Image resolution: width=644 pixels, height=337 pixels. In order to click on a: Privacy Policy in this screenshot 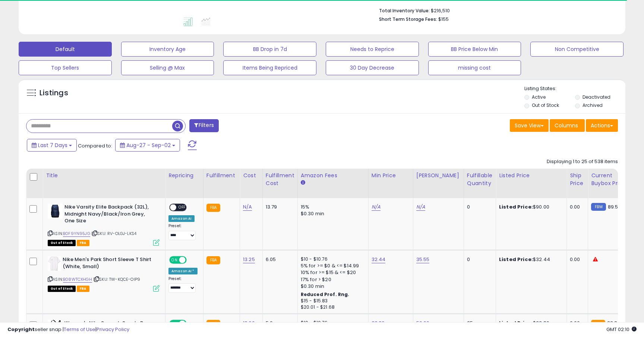, I will do `click(113, 329)`.